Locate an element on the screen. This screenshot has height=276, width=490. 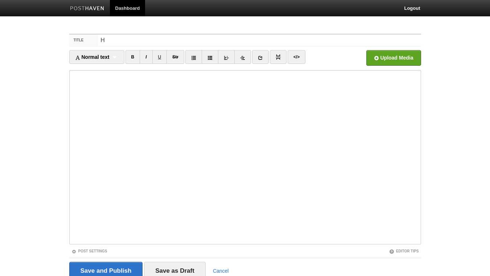
label: Title is located at coordinates (84, 40).